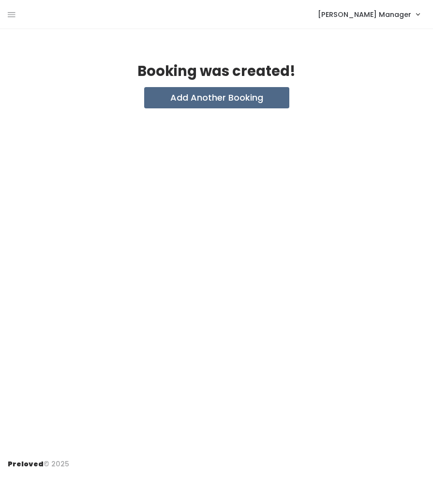 The height and width of the screenshot is (477, 433). I want to click on h2: Booking was created!, so click(216, 72).